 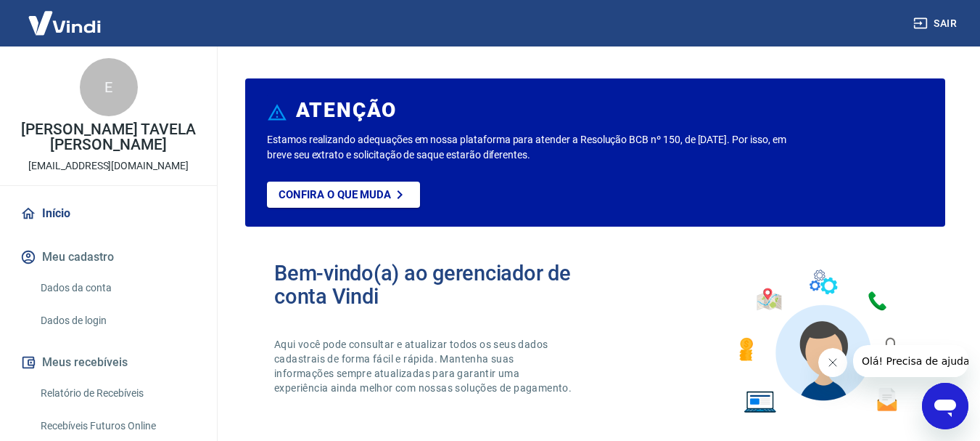 What do you see at coordinates (116, 287) in the screenshot?
I see `a: Dados da conta` at bounding box center [116, 287].